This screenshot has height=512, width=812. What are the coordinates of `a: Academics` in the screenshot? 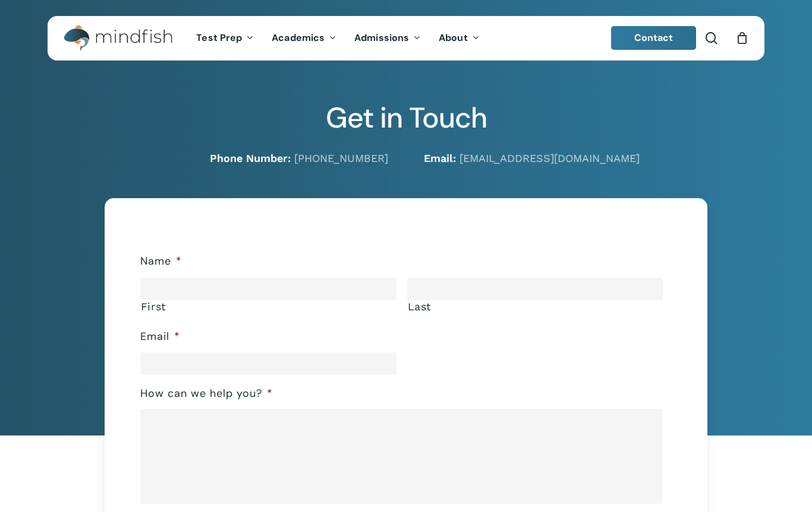 It's located at (304, 38).